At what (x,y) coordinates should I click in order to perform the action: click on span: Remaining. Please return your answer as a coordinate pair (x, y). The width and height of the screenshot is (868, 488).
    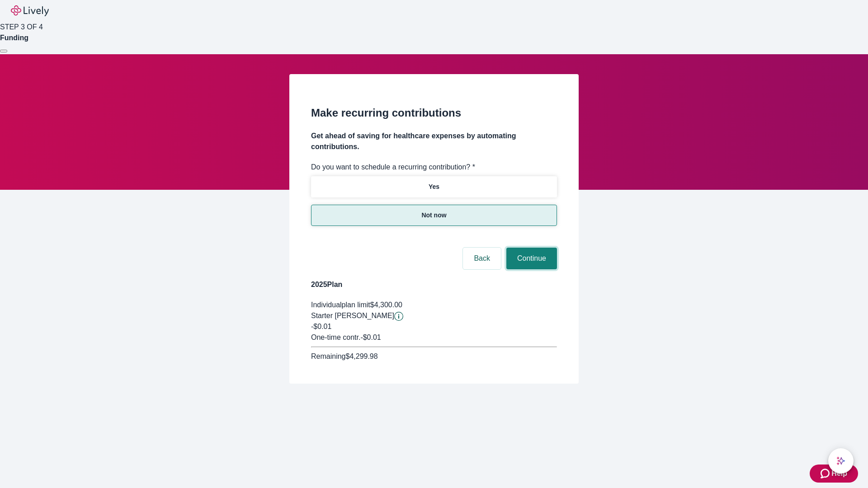
    Looking at the image, I should click on (328, 356).